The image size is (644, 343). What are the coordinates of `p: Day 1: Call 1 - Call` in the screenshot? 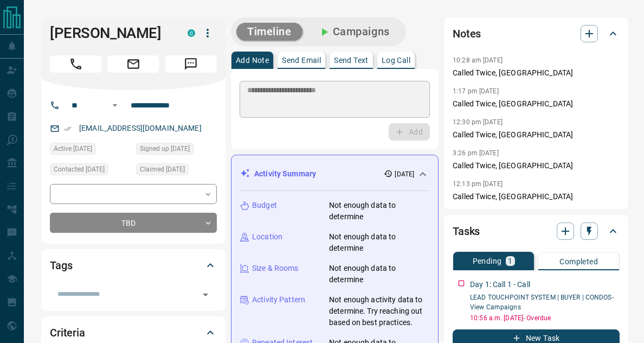 It's located at (499, 285).